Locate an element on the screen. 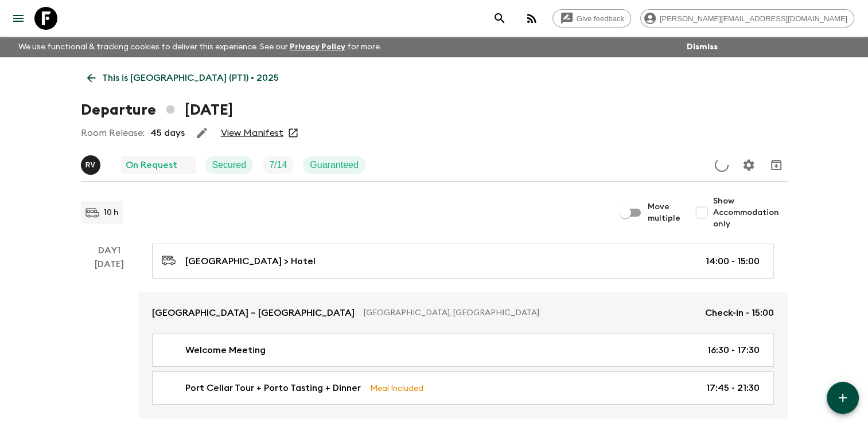 Image resolution: width=868 pixels, height=423 pixels. button: search adventures is located at coordinates (500, 18).